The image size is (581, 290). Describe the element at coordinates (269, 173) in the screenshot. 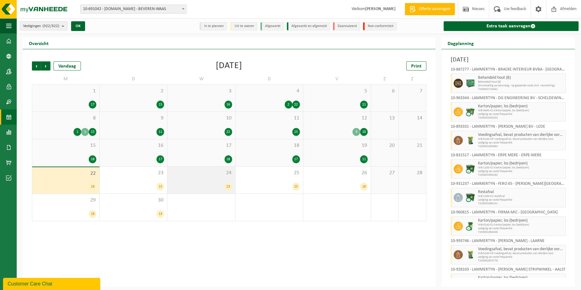

I see `span: 25` at that location.